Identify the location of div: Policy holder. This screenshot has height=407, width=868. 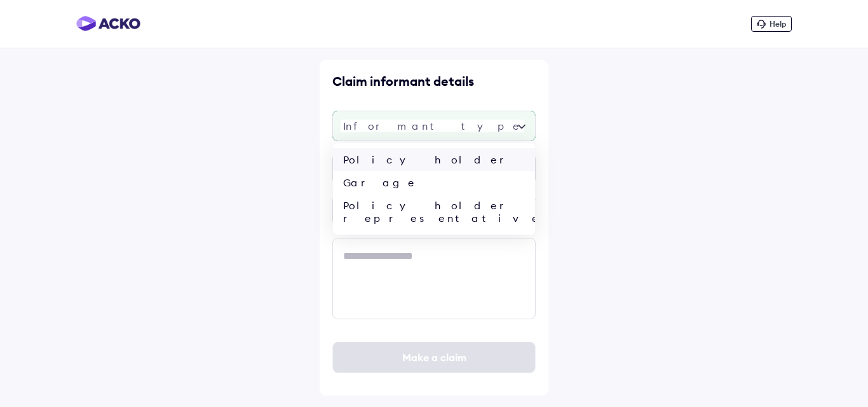
(434, 160).